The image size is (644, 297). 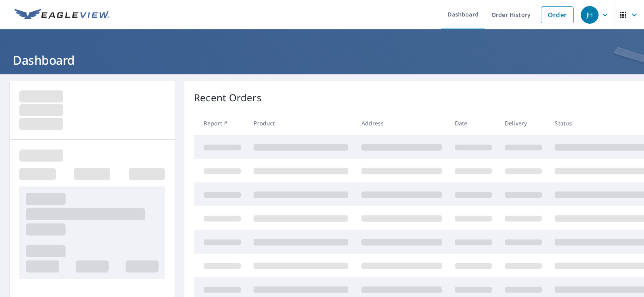 What do you see at coordinates (322, 60) in the screenshot?
I see `h1: Dashboard` at bounding box center [322, 60].